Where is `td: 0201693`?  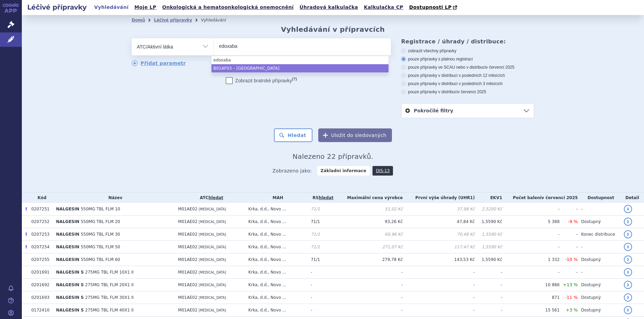
td: 0201693 is located at coordinates (40, 297).